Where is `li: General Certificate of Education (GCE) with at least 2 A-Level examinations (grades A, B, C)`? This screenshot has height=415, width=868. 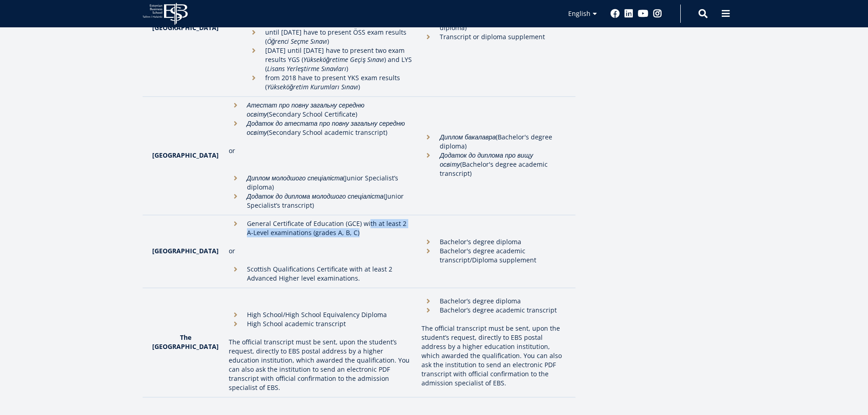
li: General Certificate of Education (GCE) with at least 2 A-Level examinations (grades A, B, C) is located at coordinates (321, 229).